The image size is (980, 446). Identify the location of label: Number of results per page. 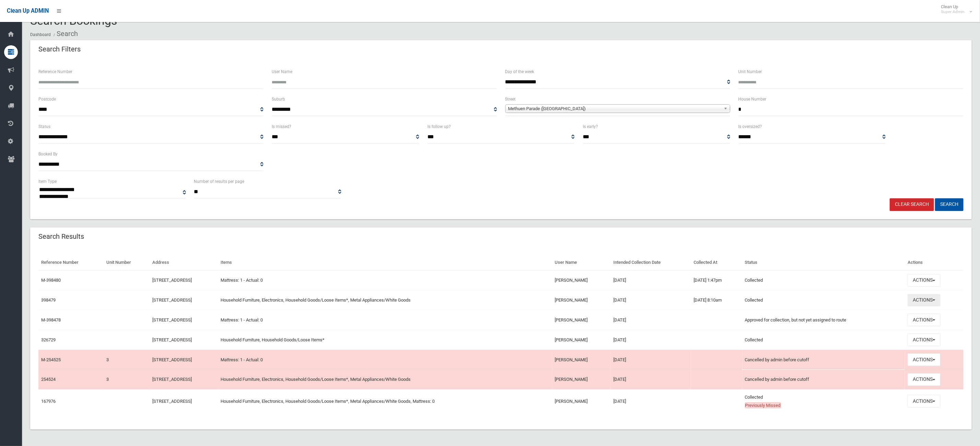
(219, 182).